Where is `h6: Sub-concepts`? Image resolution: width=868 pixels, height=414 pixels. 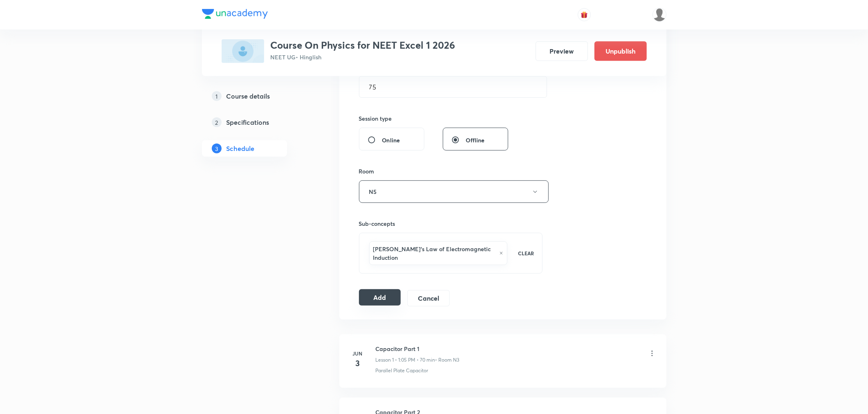
h6: Sub-concepts is located at coordinates (451, 223).